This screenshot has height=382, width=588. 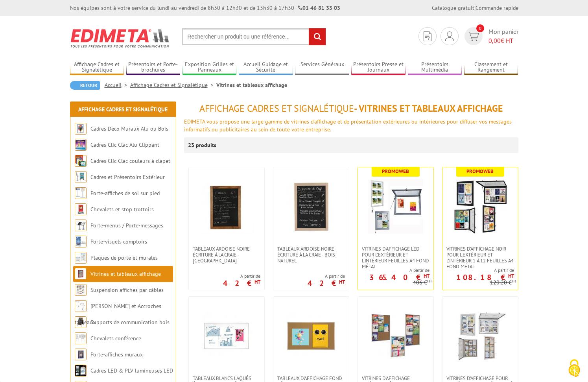 What do you see at coordinates (422, 283) in the screenshot?
I see `p: 406 €` at bounding box center [422, 283].